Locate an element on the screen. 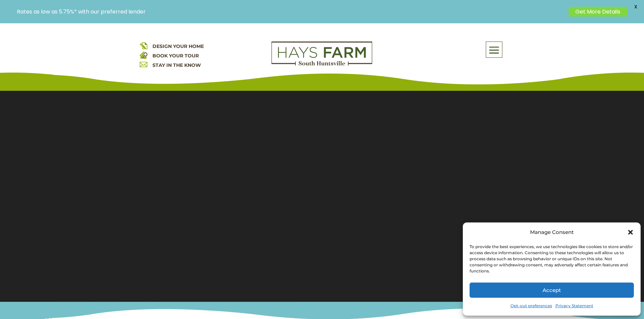 This screenshot has height=319, width=644. div: To provide the best experiences, we use technologies like cookies to store and/or access device i... is located at coordinates (551, 259).